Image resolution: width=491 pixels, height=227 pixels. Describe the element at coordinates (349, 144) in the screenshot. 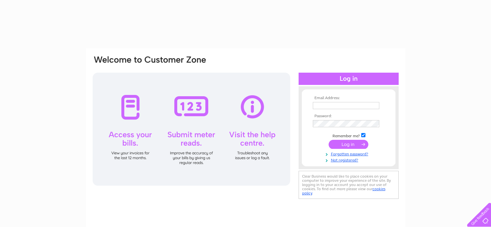

I see `input: Submit` at that location.